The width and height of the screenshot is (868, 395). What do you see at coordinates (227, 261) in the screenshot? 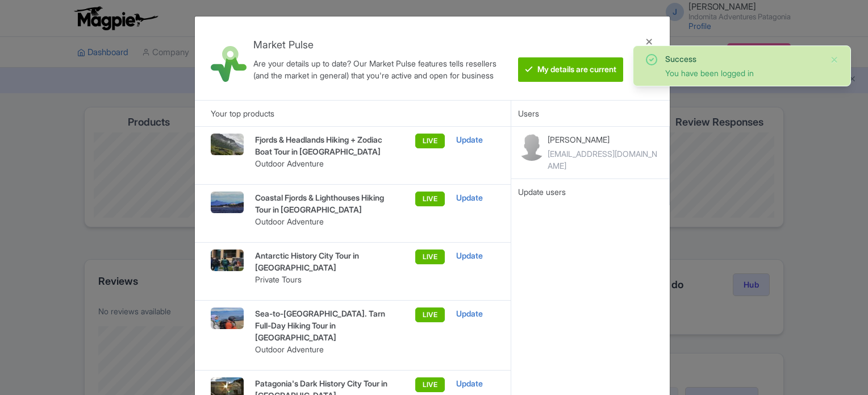
I see `img: Grippling_Wave_gzis4k.jpg` at bounding box center [227, 261].